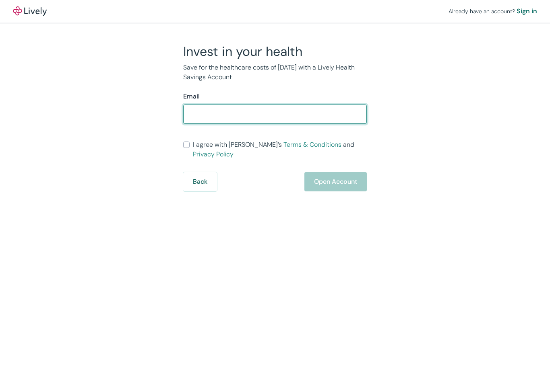 The image size is (550, 392). Describe the element at coordinates (275, 52) in the screenshot. I see `h2: Invest in your health` at that location.